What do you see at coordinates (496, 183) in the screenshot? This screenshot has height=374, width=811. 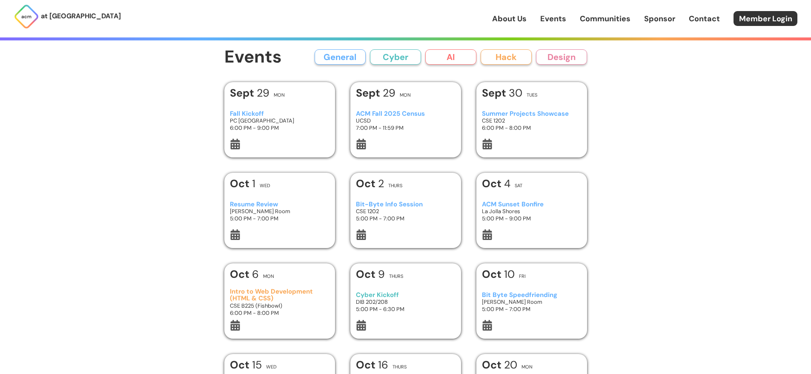 I see `h1: 4` at bounding box center [496, 183].